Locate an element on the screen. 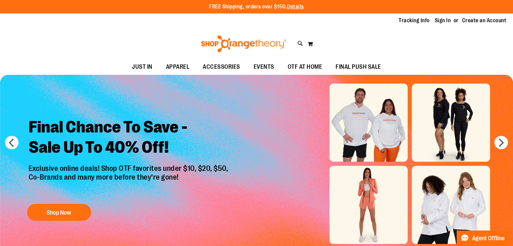 This screenshot has width=513, height=246. img: Shop Orangetheory is located at coordinates (244, 44).